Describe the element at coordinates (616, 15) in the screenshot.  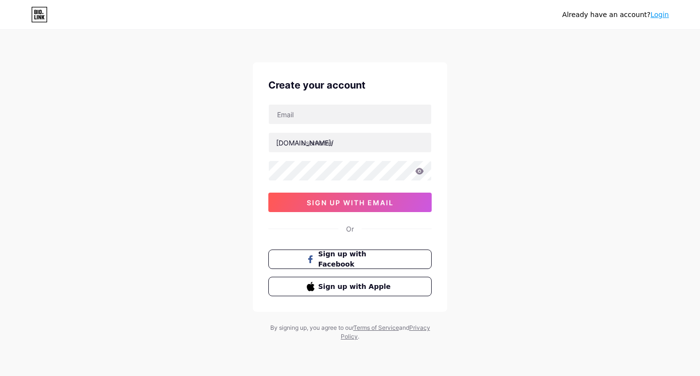
I see `div: Already have an account?` at that location.